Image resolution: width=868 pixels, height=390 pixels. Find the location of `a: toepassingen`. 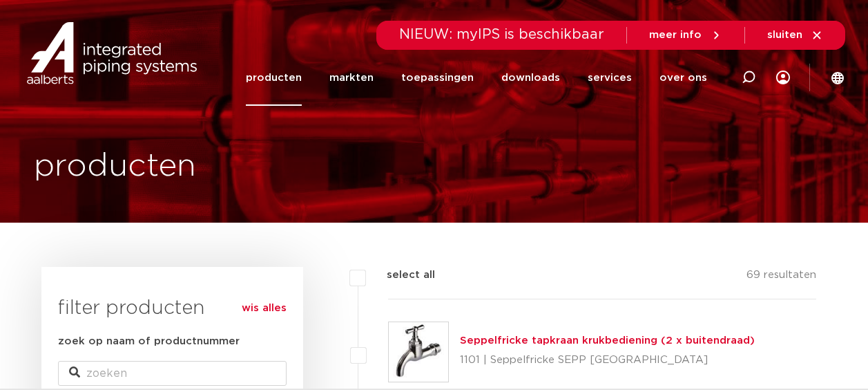

a: toepassingen is located at coordinates (437, 77).